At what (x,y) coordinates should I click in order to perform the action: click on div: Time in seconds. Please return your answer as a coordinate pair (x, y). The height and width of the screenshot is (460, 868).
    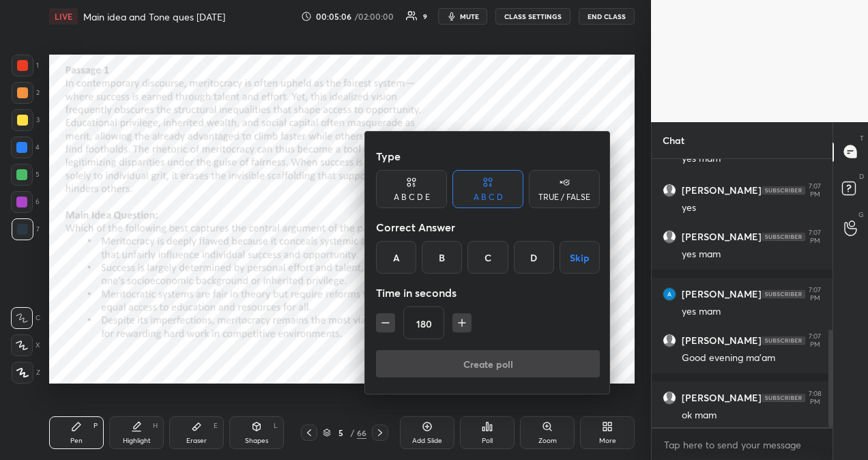
    Looking at the image, I should click on (488, 293).